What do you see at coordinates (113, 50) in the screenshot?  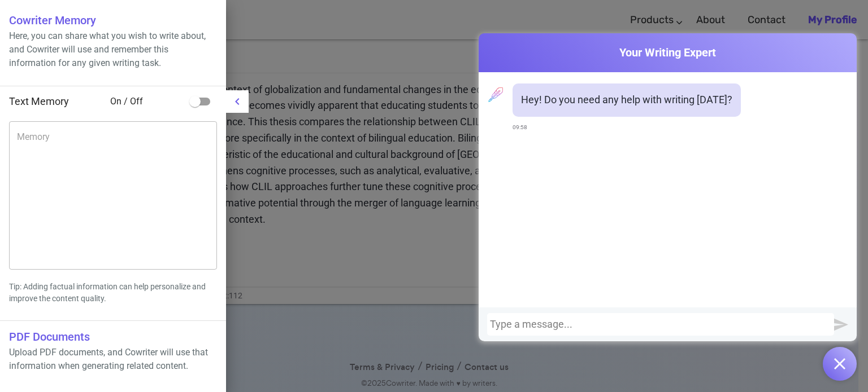 I see `p: Here, you can share what you wish to write about, and Cowriter will use and remember this informa...` at bounding box center [113, 50].